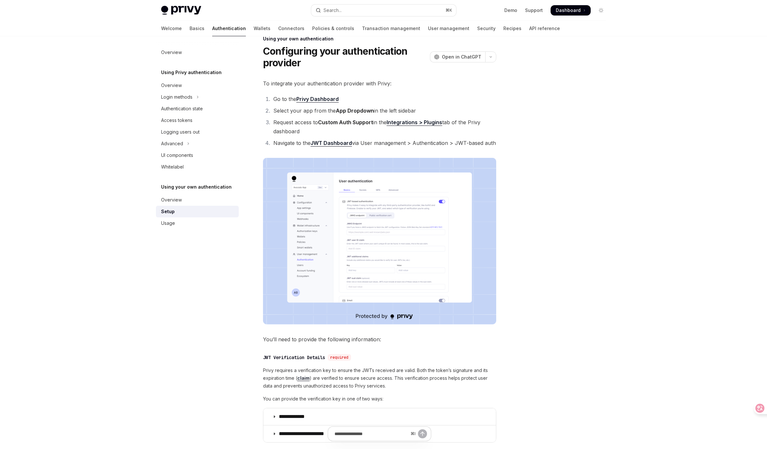 The width and height of the screenshot is (767, 449). What do you see at coordinates (294, 357) in the screenshot?
I see `div: JWT Verification Details` at bounding box center [294, 357].